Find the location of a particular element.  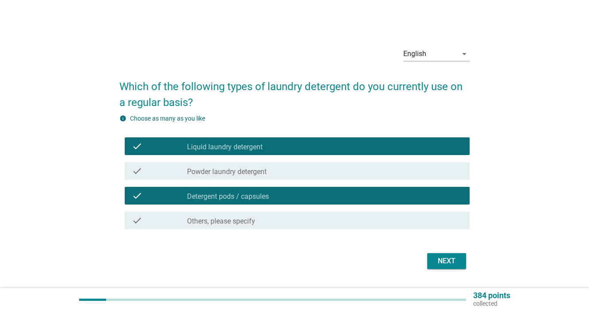

label: Choose as many as you like is located at coordinates (168, 118).